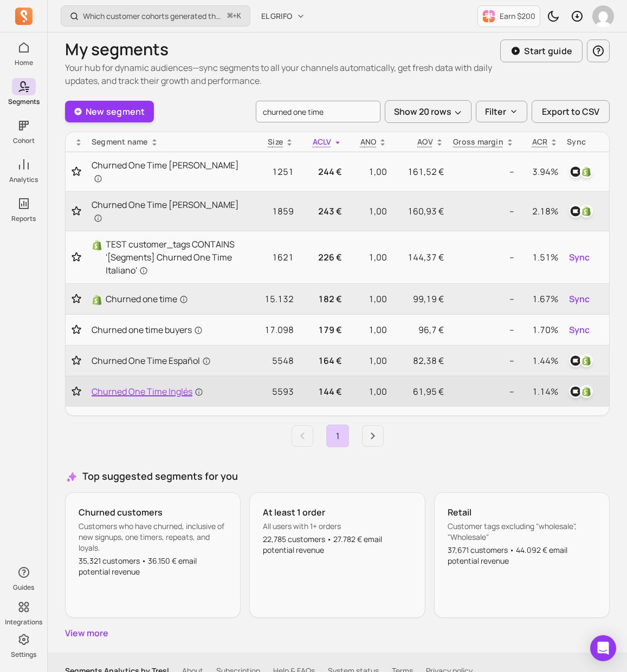 The image size is (627, 672). Describe the element at coordinates (275, 392) in the screenshot. I see `p: 5593` at that location.